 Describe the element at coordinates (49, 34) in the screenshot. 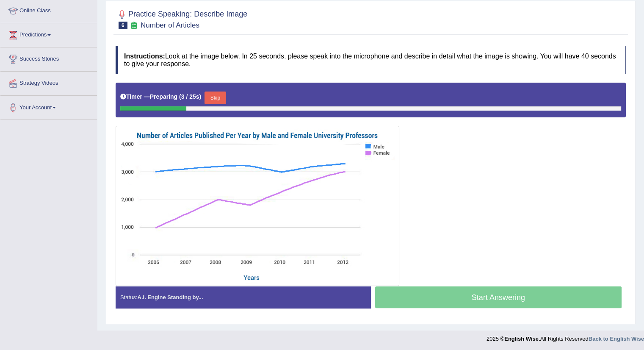

I see `a: Predictions` at that location.